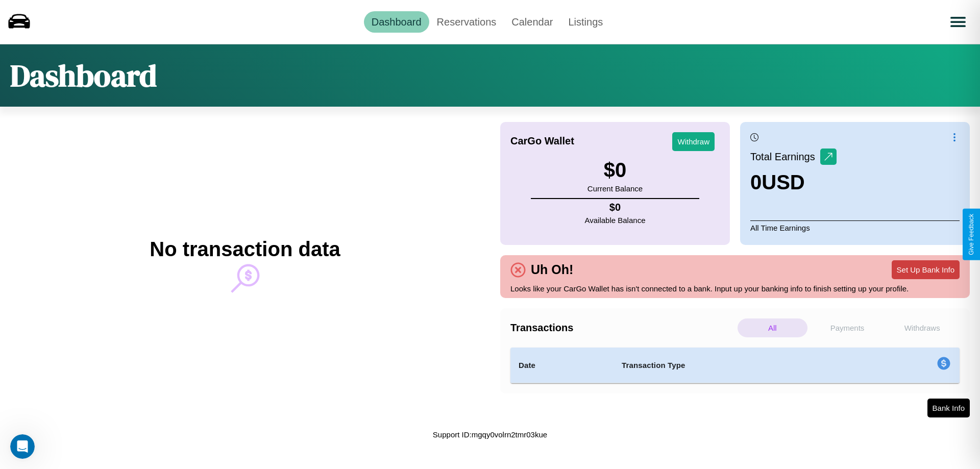  What do you see at coordinates (245, 249) in the screenshot?
I see `h2: No transaction data` at bounding box center [245, 249].